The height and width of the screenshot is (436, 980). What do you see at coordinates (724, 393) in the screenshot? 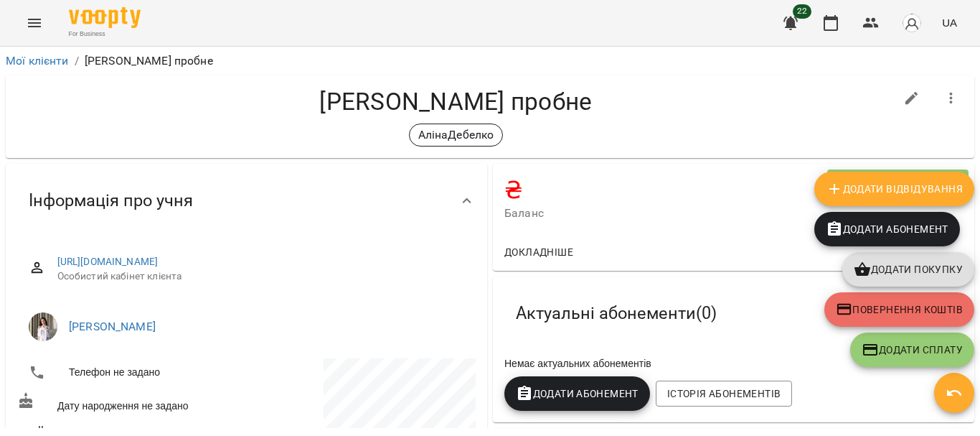
I see `button: Історія абонементів` at bounding box center [724, 393].